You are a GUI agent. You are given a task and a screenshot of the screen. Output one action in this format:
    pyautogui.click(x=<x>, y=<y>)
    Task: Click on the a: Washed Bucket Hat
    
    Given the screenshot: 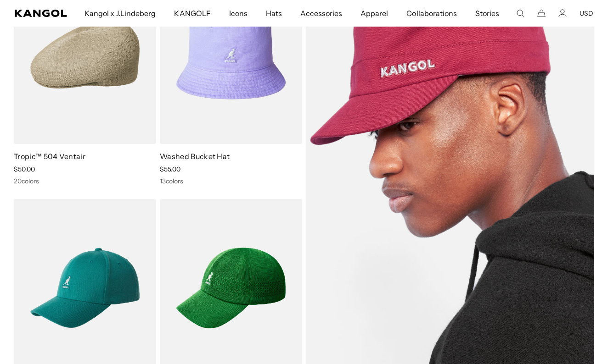 What is the action you would take?
    pyautogui.click(x=195, y=156)
    